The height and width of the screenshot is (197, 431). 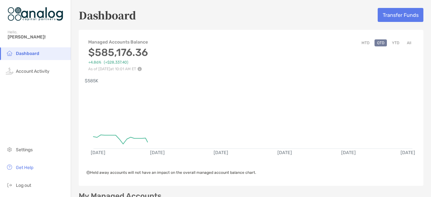 I want to click on span: ( +$28,337.40 ), so click(x=116, y=62).